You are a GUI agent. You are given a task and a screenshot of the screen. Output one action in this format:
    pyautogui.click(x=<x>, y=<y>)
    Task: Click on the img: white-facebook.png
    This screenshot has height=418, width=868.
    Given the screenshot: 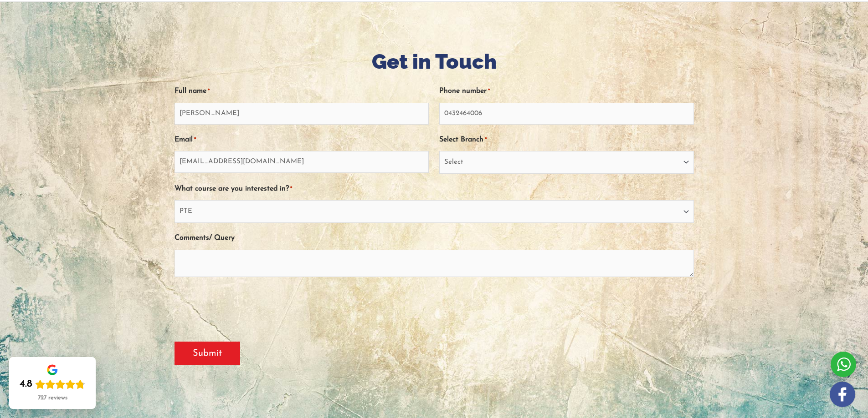 What is the action you would take?
    pyautogui.click(x=842, y=395)
    